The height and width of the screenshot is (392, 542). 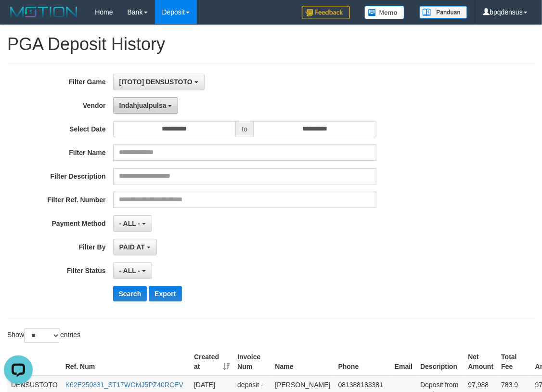 I want to click on th: Invoice Num, so click(x=252, y=361).